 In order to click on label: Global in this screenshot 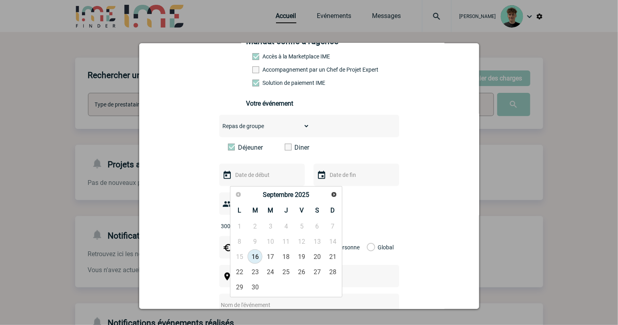, I will do `click(369, 247)`.